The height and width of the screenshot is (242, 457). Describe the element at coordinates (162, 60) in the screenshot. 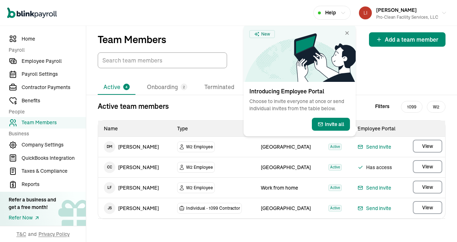

I see `input: TextInput` at that location.